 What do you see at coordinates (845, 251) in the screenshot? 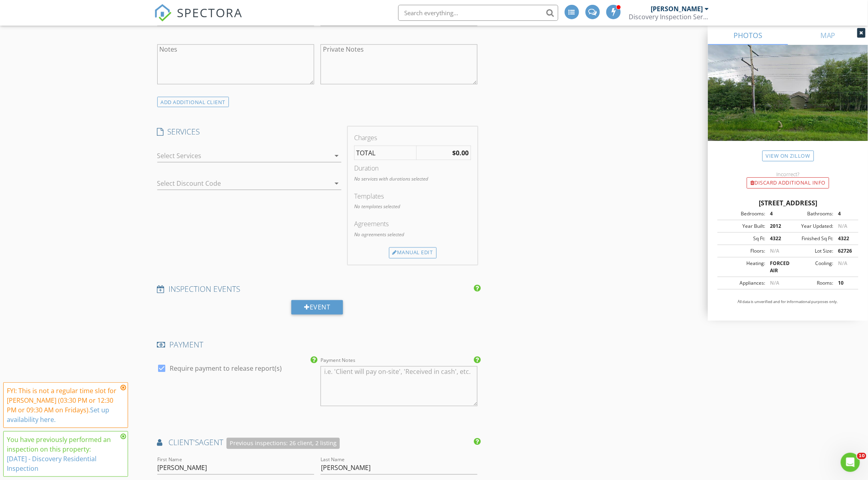
I see `div: 62726` at bounding box center [845, 251].